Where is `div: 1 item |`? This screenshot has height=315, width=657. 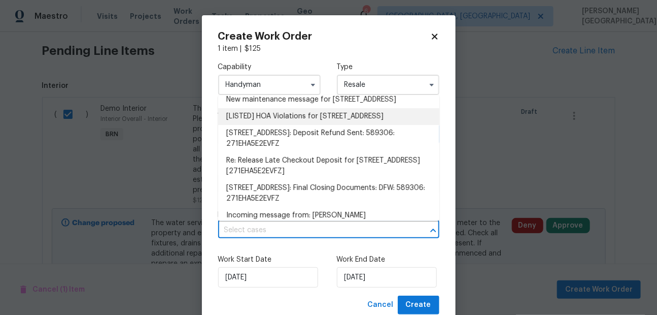 div: 1 item | is located at coordinates (329, 49).